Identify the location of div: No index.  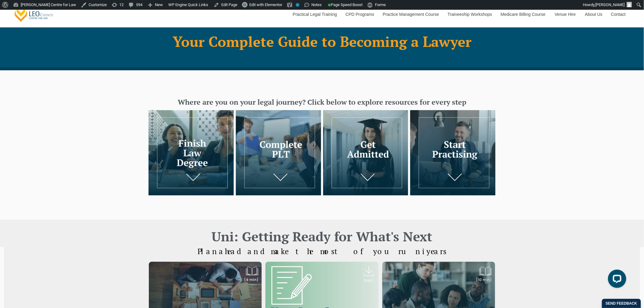
(297, 5).